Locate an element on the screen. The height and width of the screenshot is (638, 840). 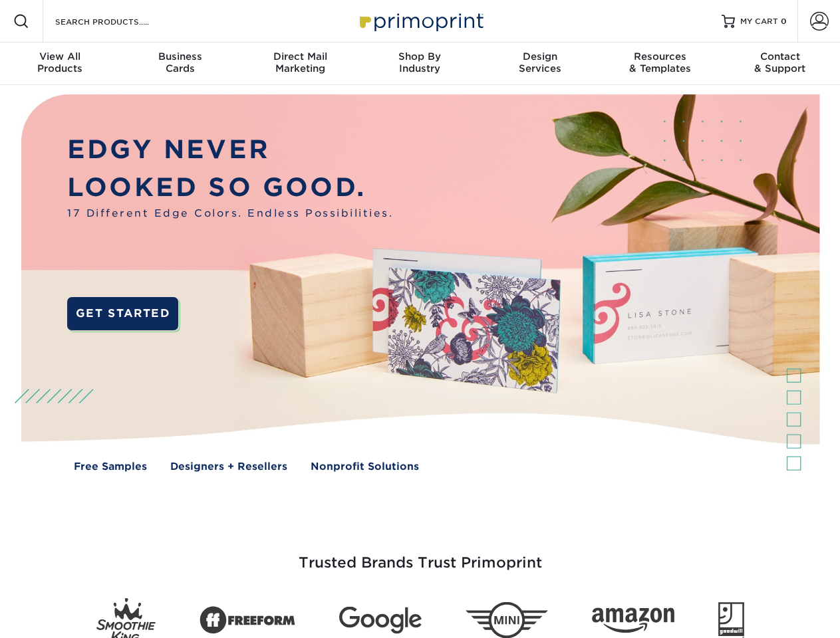
div: & Templates is located at coordinates (659, 62).